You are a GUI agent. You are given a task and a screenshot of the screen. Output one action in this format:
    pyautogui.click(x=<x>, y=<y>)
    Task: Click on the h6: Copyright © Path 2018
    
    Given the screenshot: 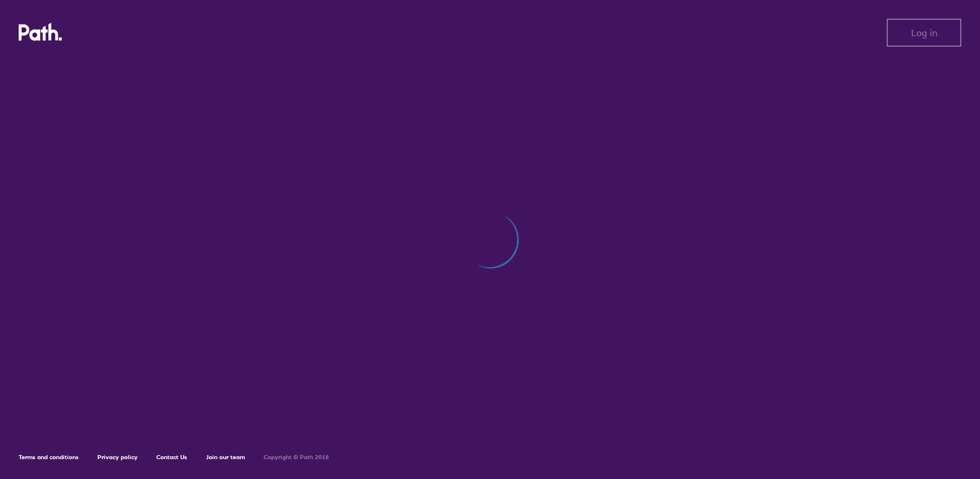 What is the action you would take?
    pyautogui.click(x=296, y=458)
    